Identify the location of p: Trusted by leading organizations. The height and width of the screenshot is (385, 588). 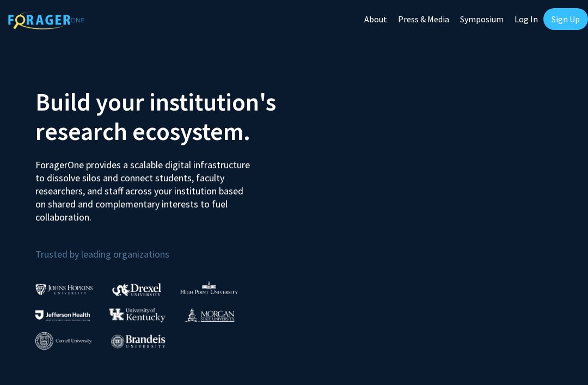
(161, 248).